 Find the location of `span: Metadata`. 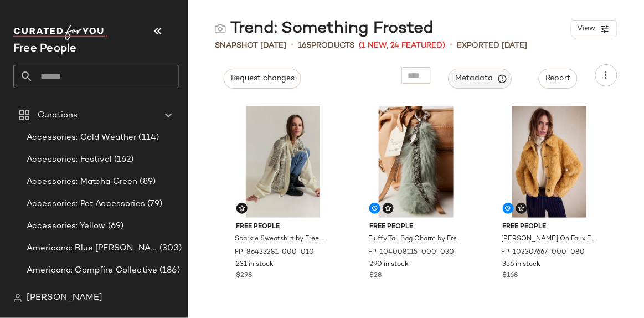

span: Metadata is located at coordinates (480, 79).